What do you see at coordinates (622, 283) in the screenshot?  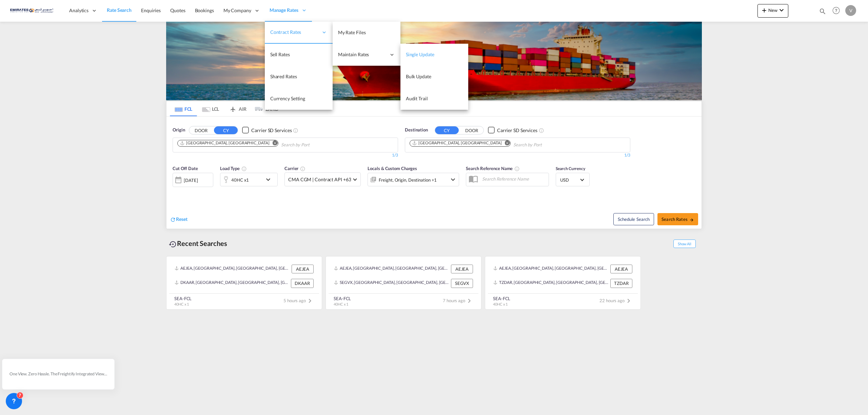 I see `div: TZDAR` at bounding box center [622, 283].